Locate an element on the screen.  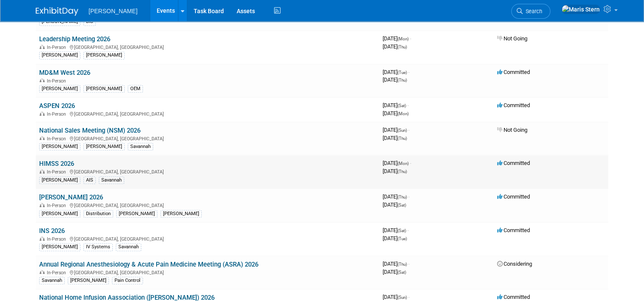
span: Search is located at coordinates (533, 11).